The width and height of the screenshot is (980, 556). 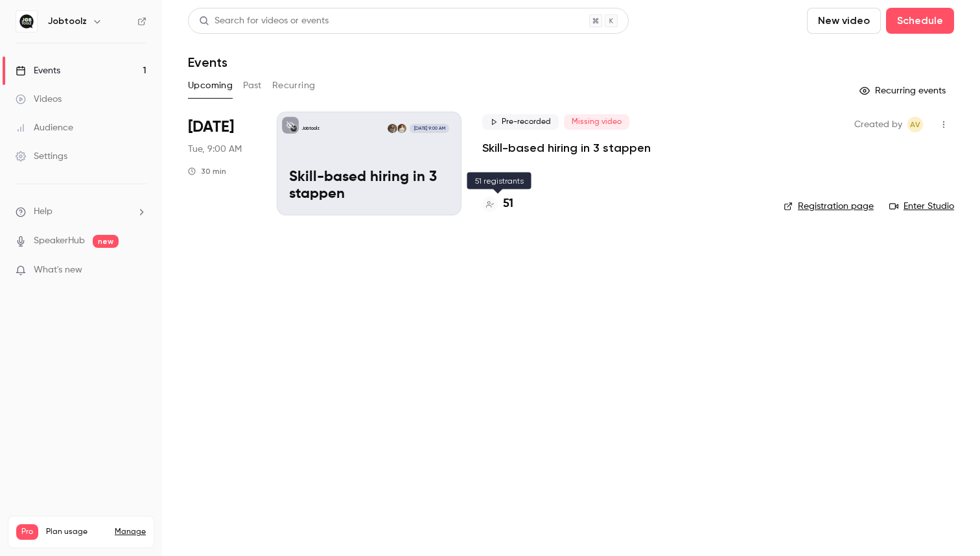 I want to click on a: Skill-based hiring in 3 stappen, so click(x=566, y=148).